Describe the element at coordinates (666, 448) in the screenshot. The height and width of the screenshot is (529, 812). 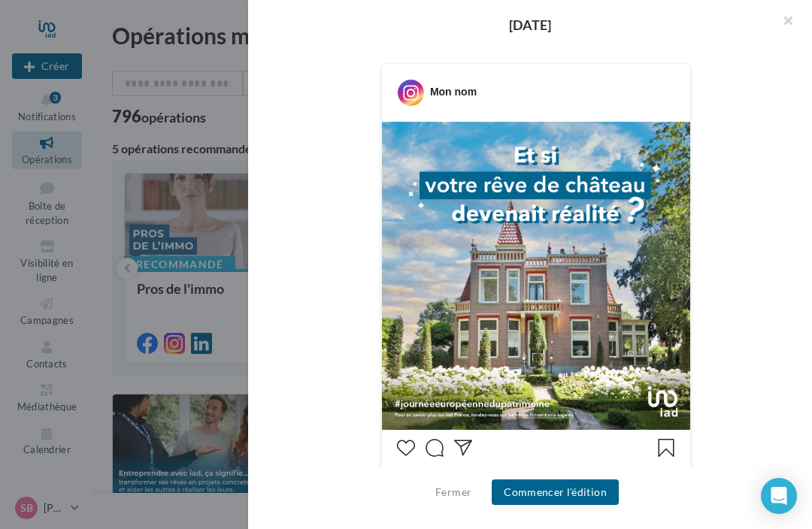
I see `svg: Enregistrer` at that location.